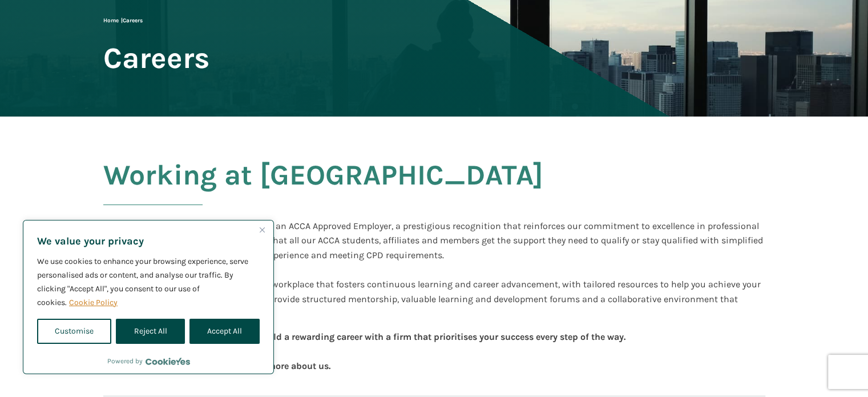 This screenshot has height=397, width=868. Describe the element at coordinates (434, 270) in the screenshot. I see `div: At Onside Accounting, we are proud to be an ACCA Approved Employer, a prestigious recognition tha...` at that location.